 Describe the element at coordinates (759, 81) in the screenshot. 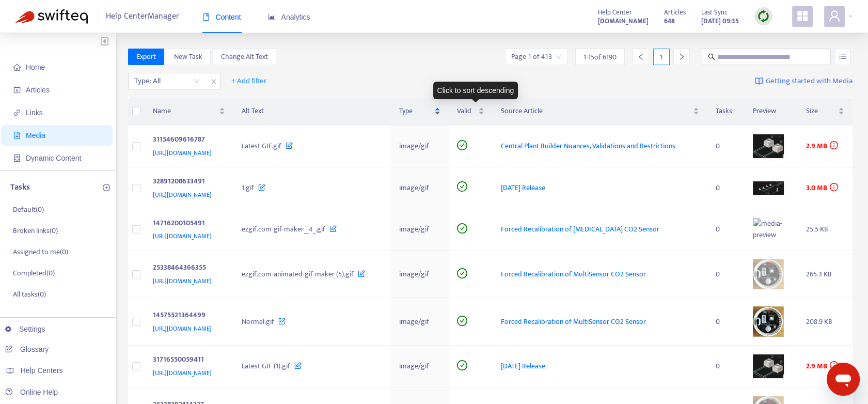

I see `img: image-link` at that location.